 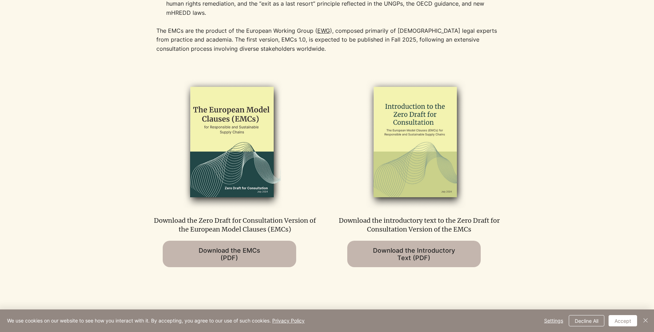 What do you see at coordinates (415, 143) in the screenshot?
I see `img: emcs_zero_draft_intro_2024_edited.png` at bounding box center [415, 143].